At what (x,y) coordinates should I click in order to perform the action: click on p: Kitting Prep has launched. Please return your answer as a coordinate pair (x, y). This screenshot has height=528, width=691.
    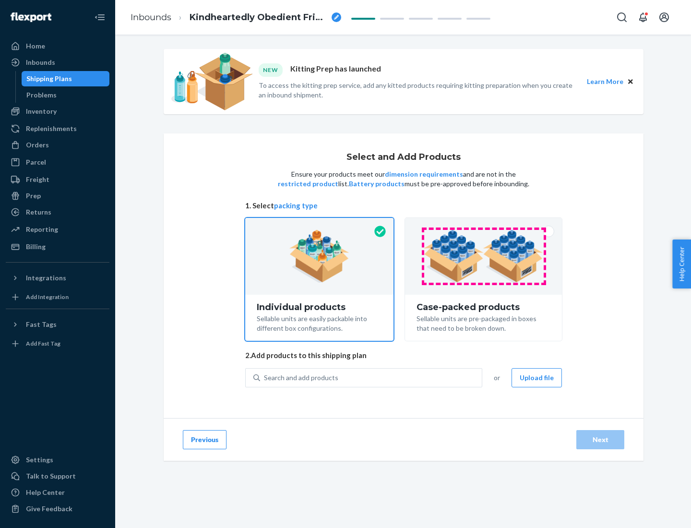
    Looking at the image, I should click on (336, 70).